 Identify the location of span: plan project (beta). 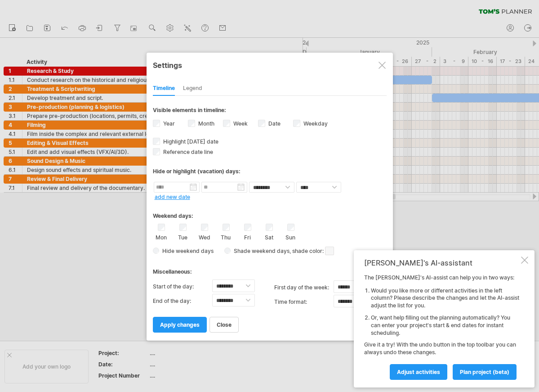
(485, 371).